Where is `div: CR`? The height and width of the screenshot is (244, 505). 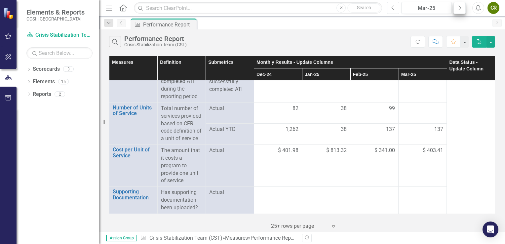
div: CR is located at coordinates (493, 8).